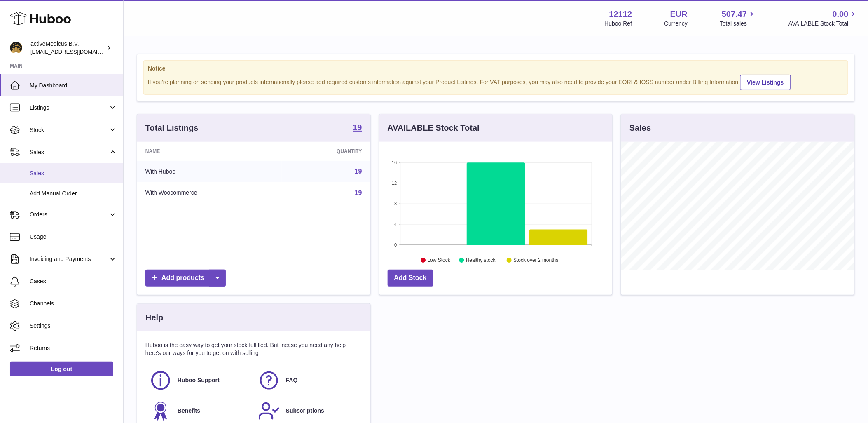 This screenshot has height=423, width=868. I want to click on th: Quantity, so click(326, 151).